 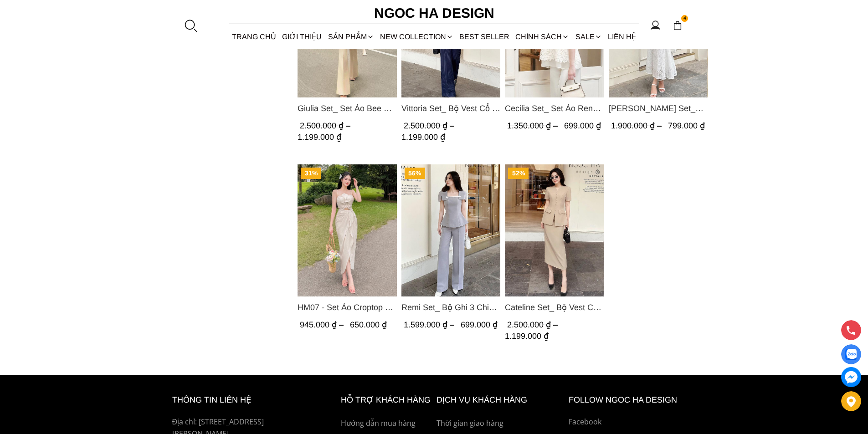 I want to click on h6: Dịch vụ khách hàng, so click(x=500, y=399).